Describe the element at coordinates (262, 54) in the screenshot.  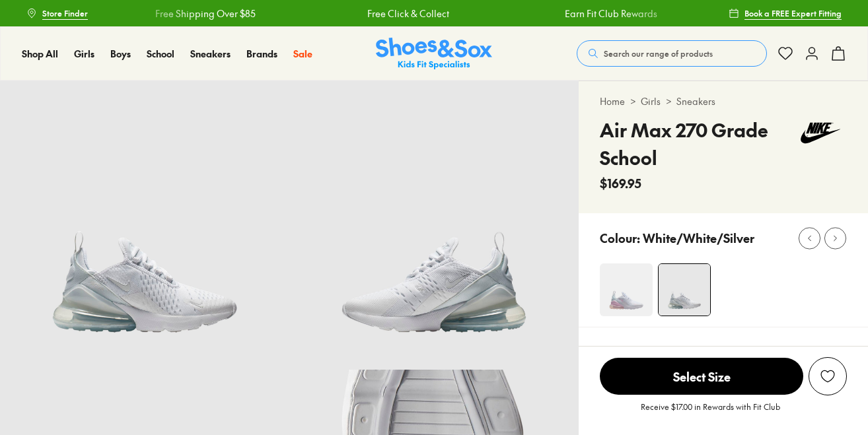
I see `a: Brands` at that location.